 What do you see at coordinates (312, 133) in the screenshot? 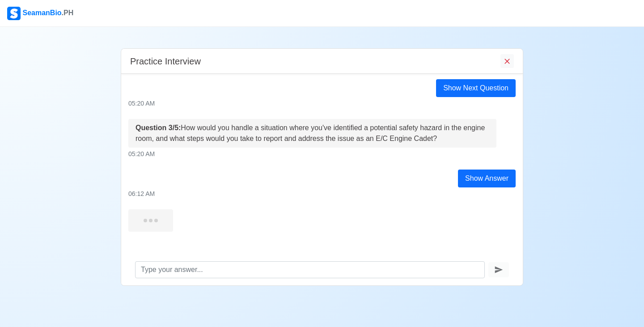
I see `div: How would you handle a situation where you've identified a potential safety hazard in the engine ...` at bounding box center [312, 133].